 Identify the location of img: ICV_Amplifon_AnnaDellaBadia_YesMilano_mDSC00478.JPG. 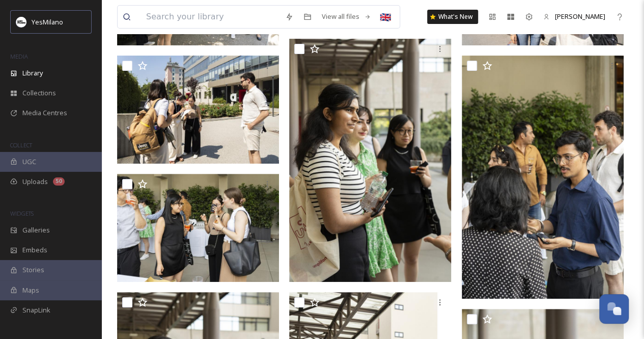
(543, 177).